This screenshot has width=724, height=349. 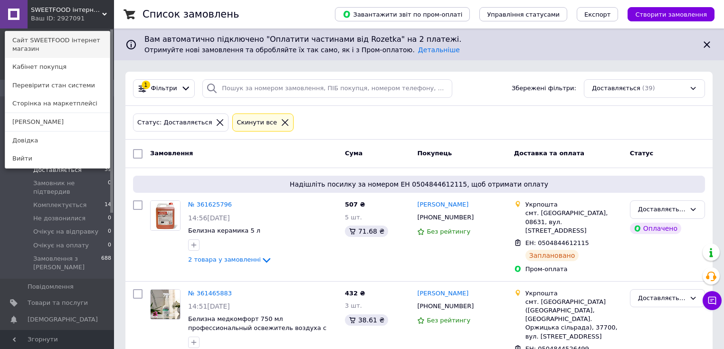 What do you see at coordinates (190, 14) in the screenshot?
I see `h1: Список замовлень` at bounding box center [190, 14].